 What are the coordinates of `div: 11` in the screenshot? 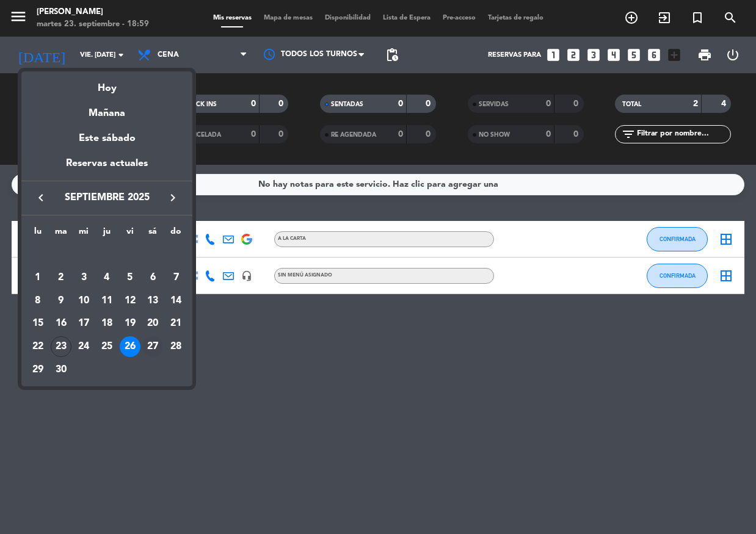 It's located at (107, 301).